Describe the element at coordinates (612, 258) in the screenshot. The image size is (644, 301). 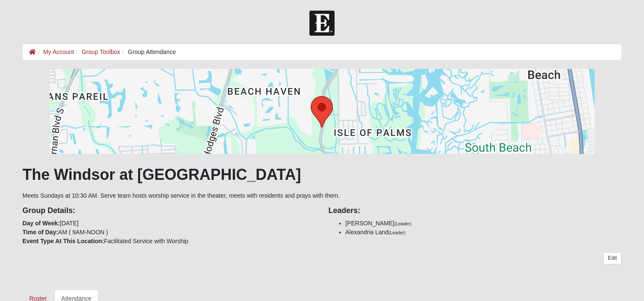
I see `a: Edit` at that location.